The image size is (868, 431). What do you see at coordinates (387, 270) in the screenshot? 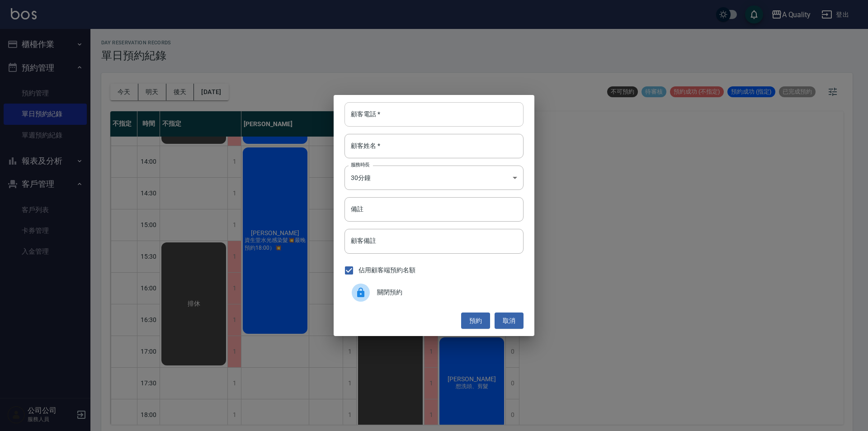
I see `span: 佔用顧客端預約名額` at bounding box center [387, 270].